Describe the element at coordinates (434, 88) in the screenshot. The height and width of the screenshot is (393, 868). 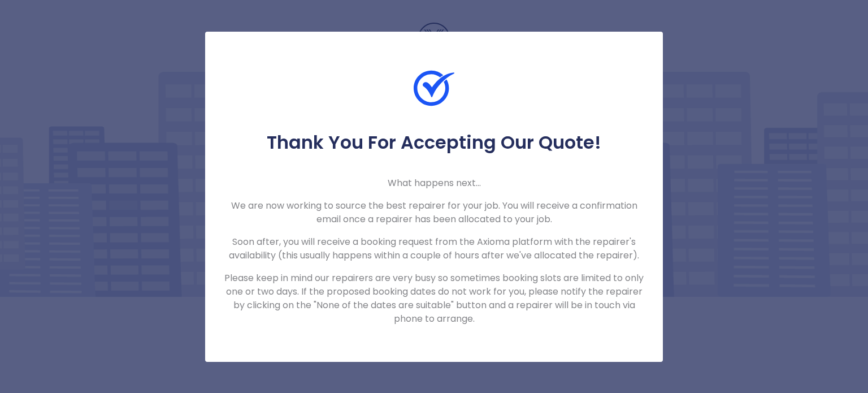
I see `img: Check` at that location.